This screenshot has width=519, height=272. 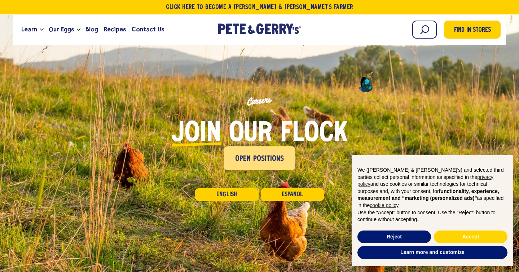 I want to click on span: Contact Us, so click(x=148, y=29).